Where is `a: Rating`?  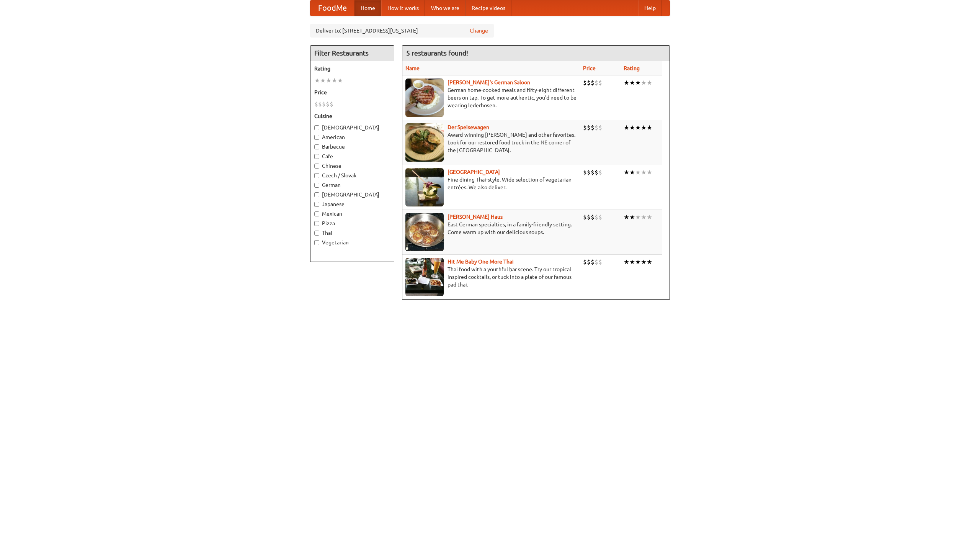 a: Rating is located at coordinates (632, 68).